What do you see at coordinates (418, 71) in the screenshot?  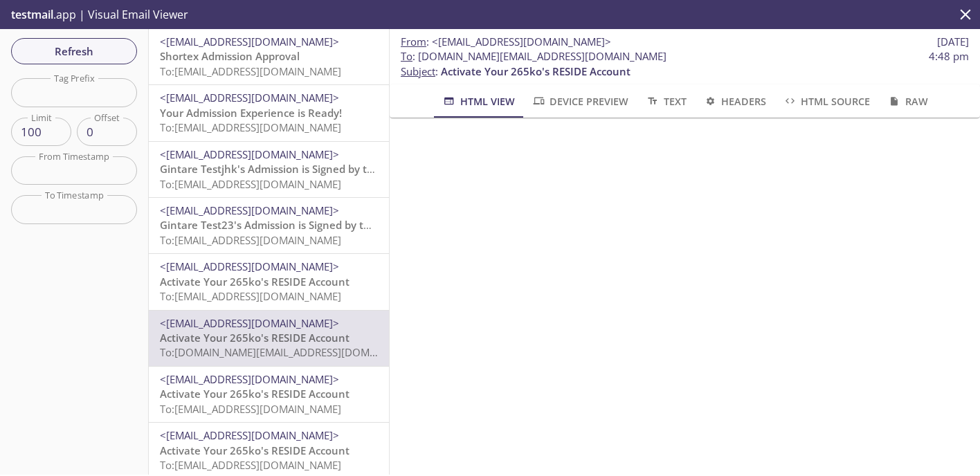 I see `span: Subject` at bounding box center [418, 71].